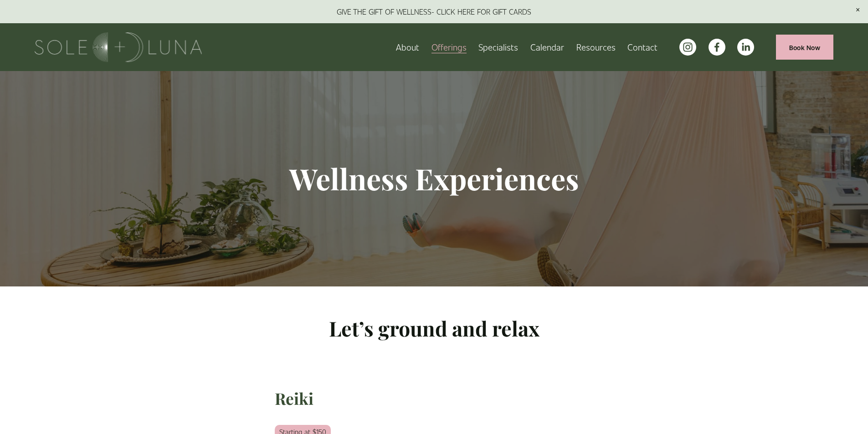 Image resolution: width=868 pixels, height=434 pixels. I want to click on a: Calendar, so click(548, 47).